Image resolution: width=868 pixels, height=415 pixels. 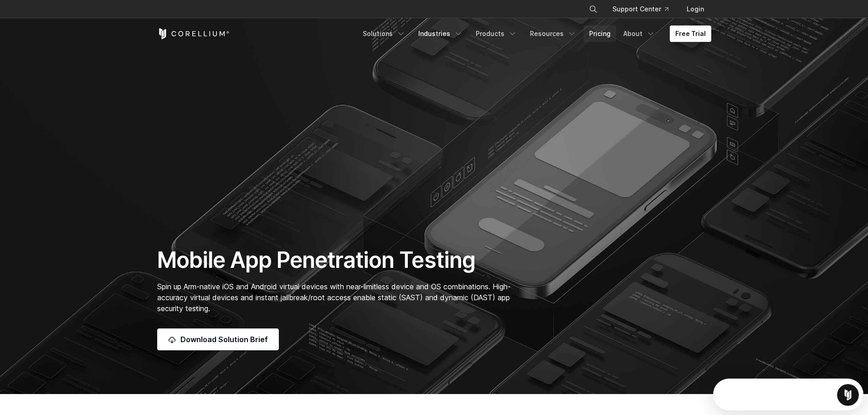 I want to click on a: Login, so click(x=695, y=9).